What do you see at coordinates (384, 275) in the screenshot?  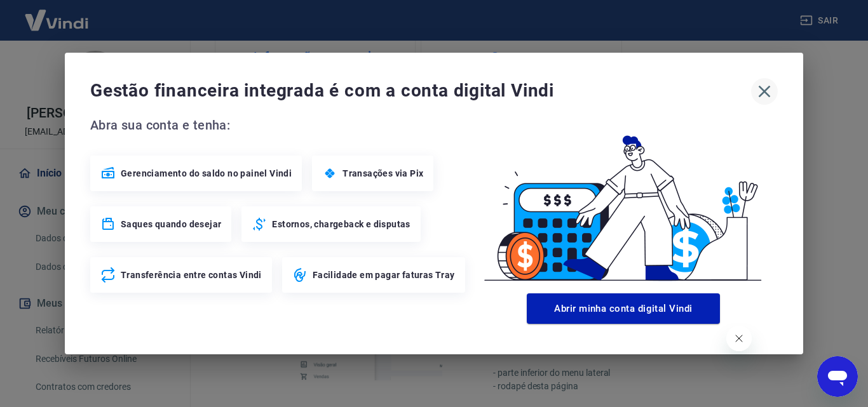 I see `span: Facilidade em pagar faturas Tray` at bounding box center [384, 275].